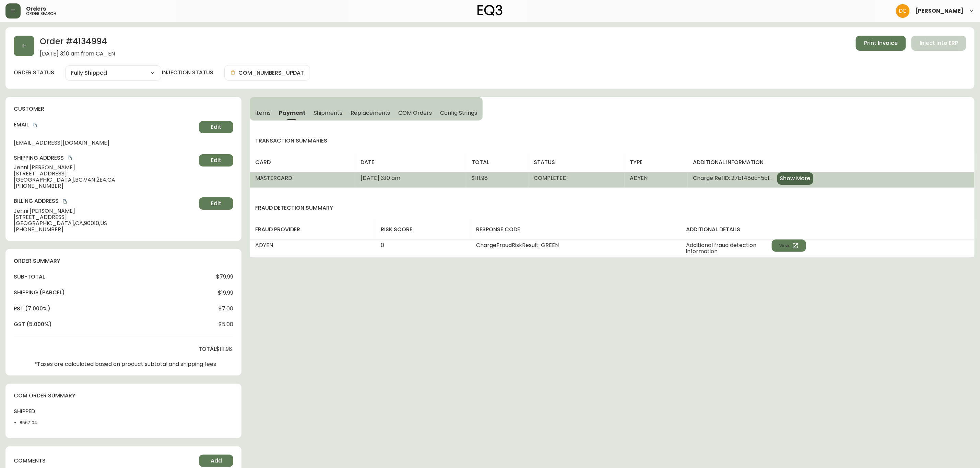 Image resolution: width=980 pixels, height=468 pixels. I want to click on button: Show More, so click(795, 179).